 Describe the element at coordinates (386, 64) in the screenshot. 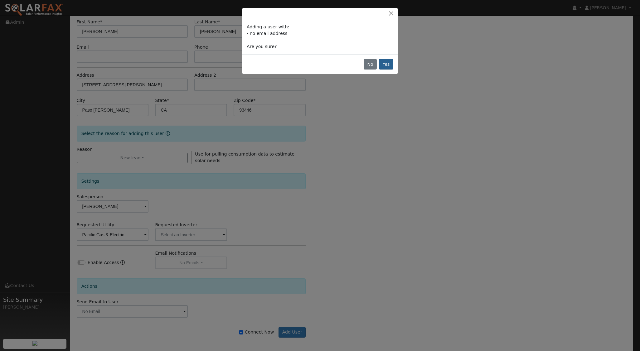

I see `button: Yes` at that location.